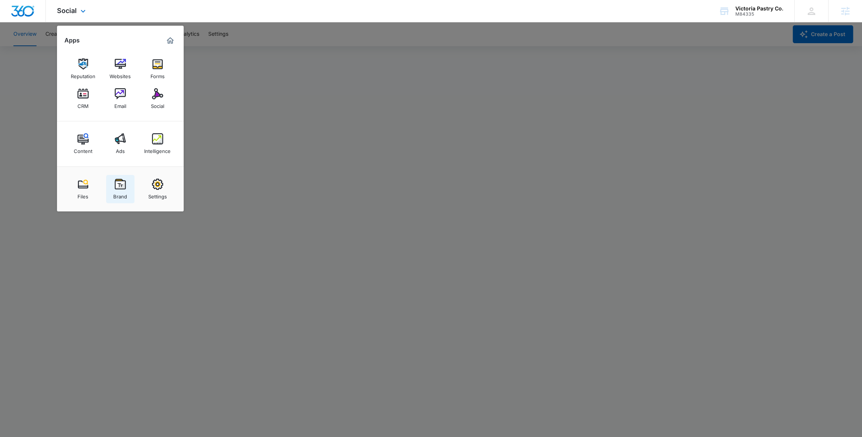 Image resolution: width=862 pixels, height=437 pixels. Describe the element at coordinates (83, 99) in the screenshot. I see `a: CRM` at that location.